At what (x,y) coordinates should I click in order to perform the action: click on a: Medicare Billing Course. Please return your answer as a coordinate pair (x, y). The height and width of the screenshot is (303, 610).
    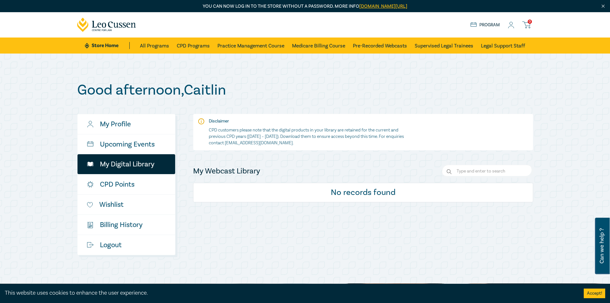
    Looking at the image, I should click on (319, 45).